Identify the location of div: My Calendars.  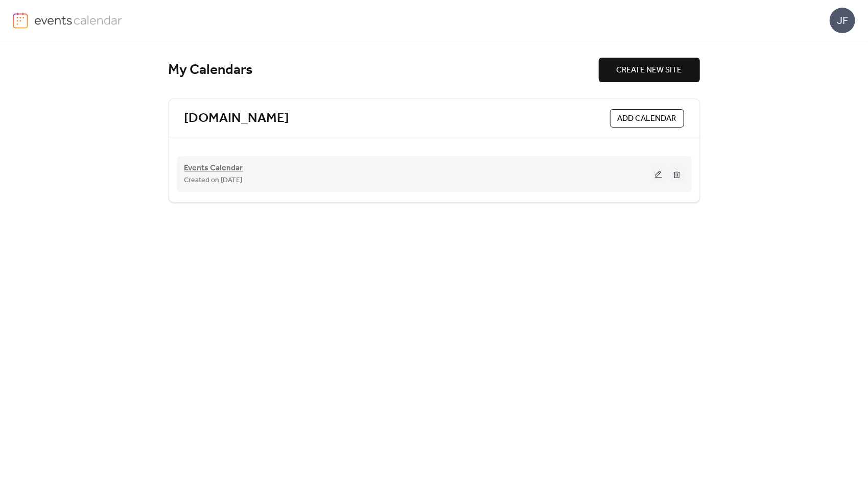
(383, 70).